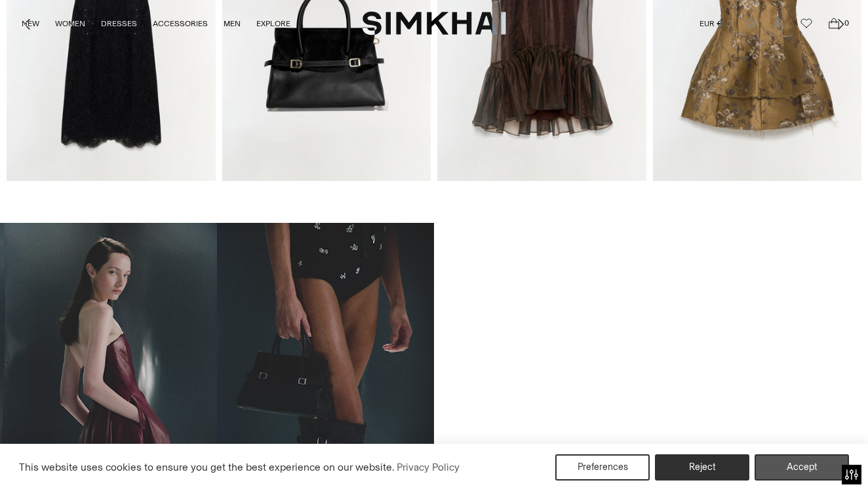 This screenshot has width=868, height=491. Describe the element at coordinates (119, 24) in the screenshot. I see `a: DRESSES` at that location.